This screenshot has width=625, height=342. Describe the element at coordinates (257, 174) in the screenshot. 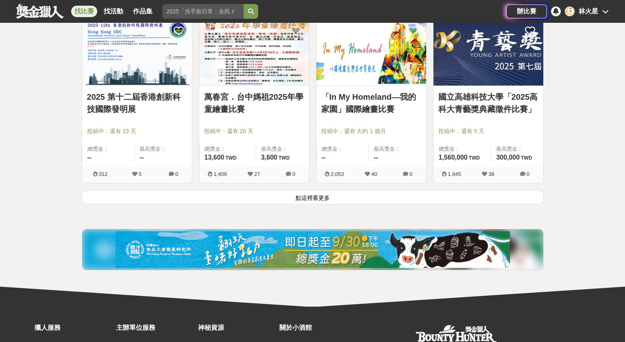

I see `span: 27` at that location.